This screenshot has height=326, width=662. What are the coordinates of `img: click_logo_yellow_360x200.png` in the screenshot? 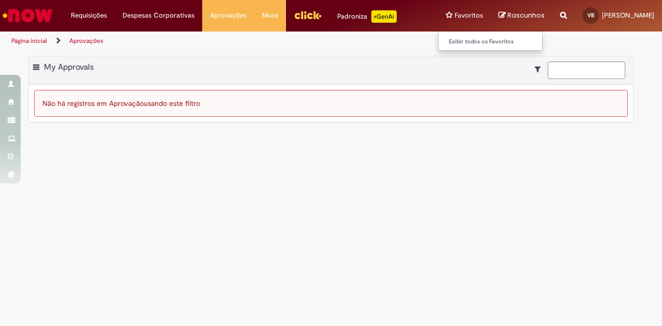 It's located at (308, 15).